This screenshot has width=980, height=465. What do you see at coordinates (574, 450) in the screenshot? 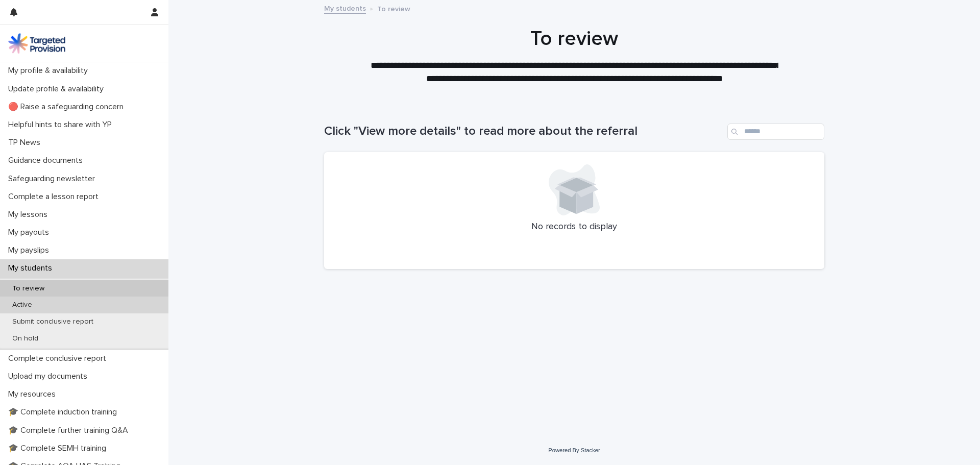
I see `a: Powered By Stacker` at bounding box center [574, 450].